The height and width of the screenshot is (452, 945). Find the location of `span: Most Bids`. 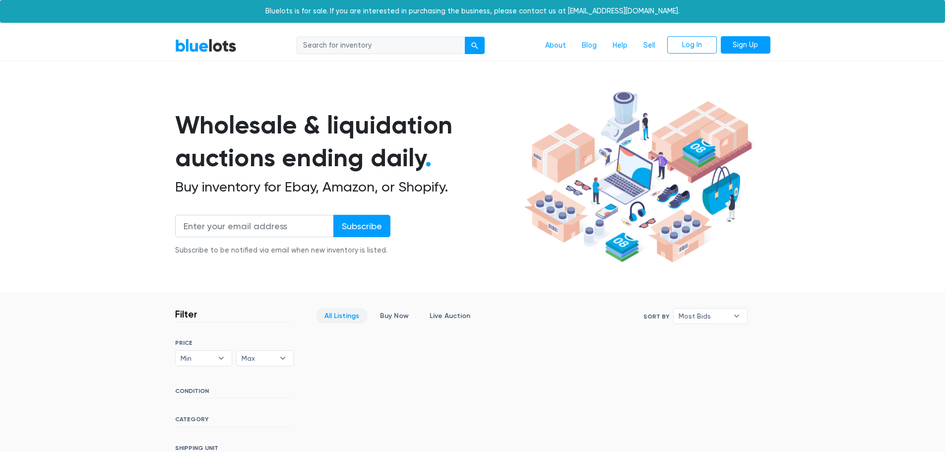

span: Most Bids is located at coordinates (704, 316).